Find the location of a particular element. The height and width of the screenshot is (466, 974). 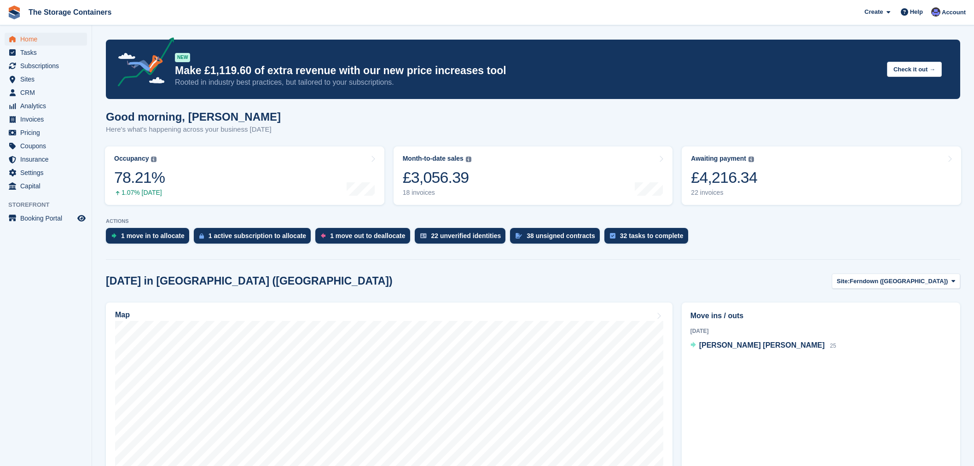

span: Pricing is located at coordinates (48, 133).